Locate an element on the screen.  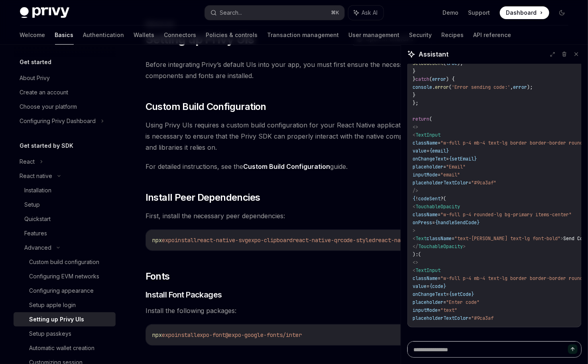
span: "Email" is located at coordinates (456, 167).